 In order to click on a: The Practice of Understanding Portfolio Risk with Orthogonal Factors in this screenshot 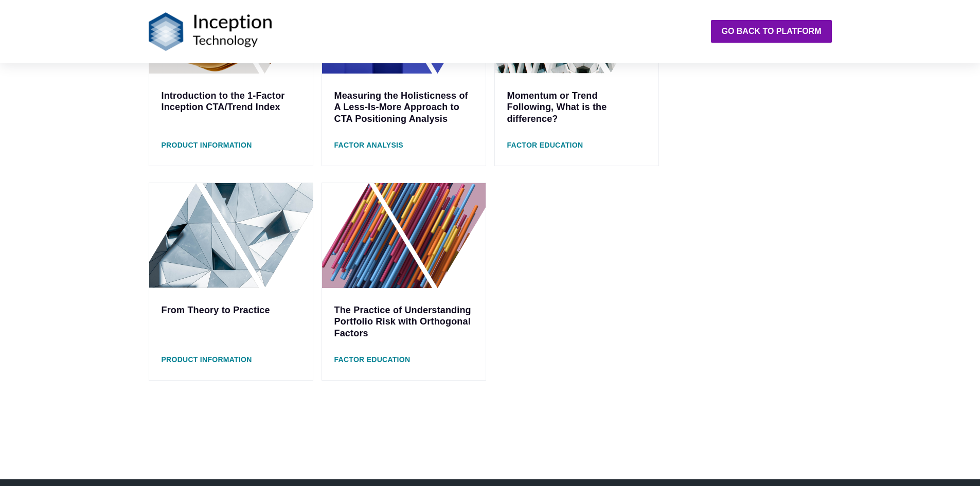, I will do `click(403, 322)`.